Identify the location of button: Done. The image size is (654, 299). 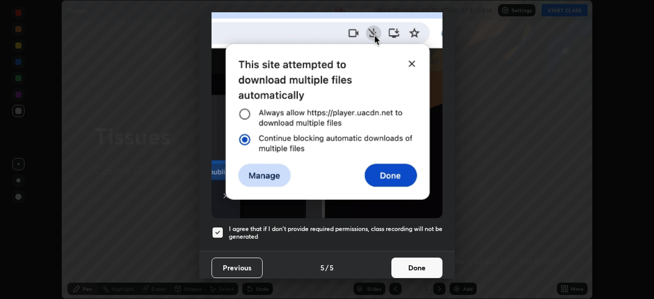
(417, 268).